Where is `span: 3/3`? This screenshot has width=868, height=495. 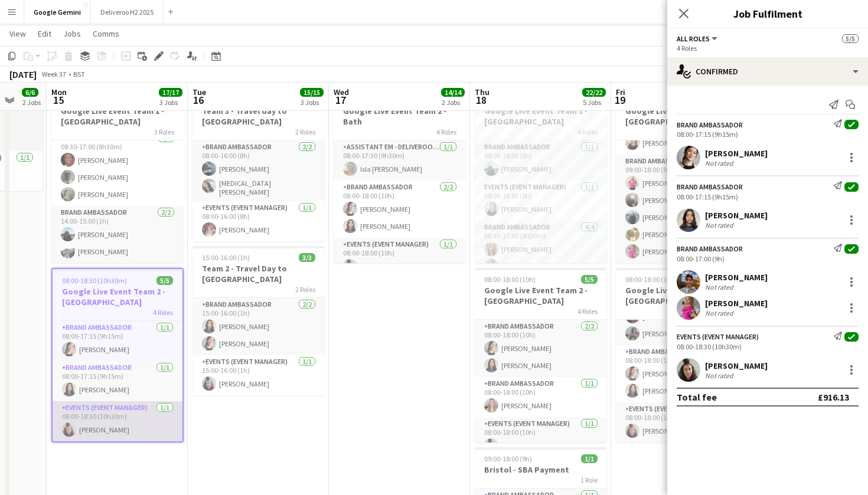 span: 3/3 is located at coordinates (307, 257).